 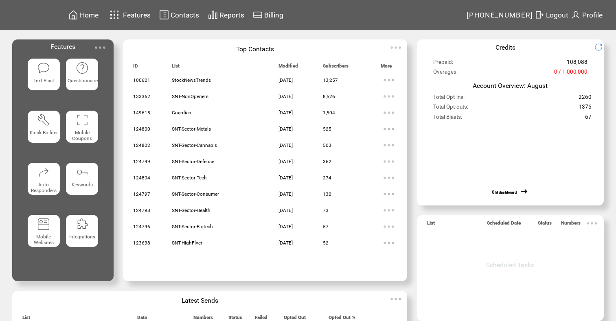 What do you see at coordinates (551, 15) in the screenshot?
I see `a: Logout` at bounding box center [551, 15].